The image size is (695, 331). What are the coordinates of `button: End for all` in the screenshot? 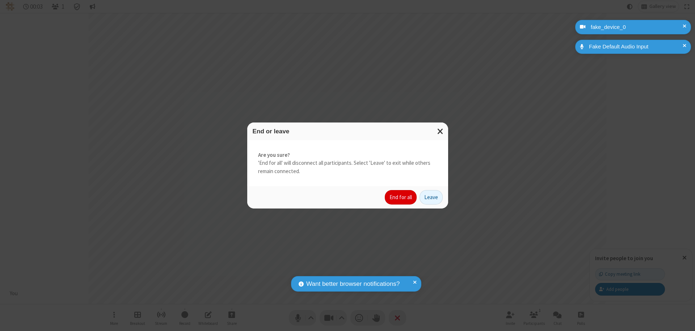 It's located at (401, 198).